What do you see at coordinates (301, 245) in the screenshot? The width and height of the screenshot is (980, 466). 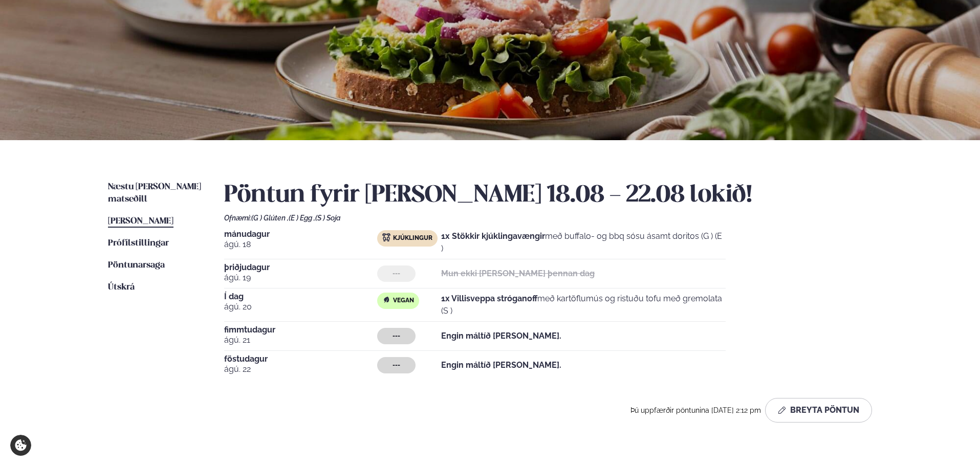 I see `span: ágú. 18` at bounding box center [301, 245].